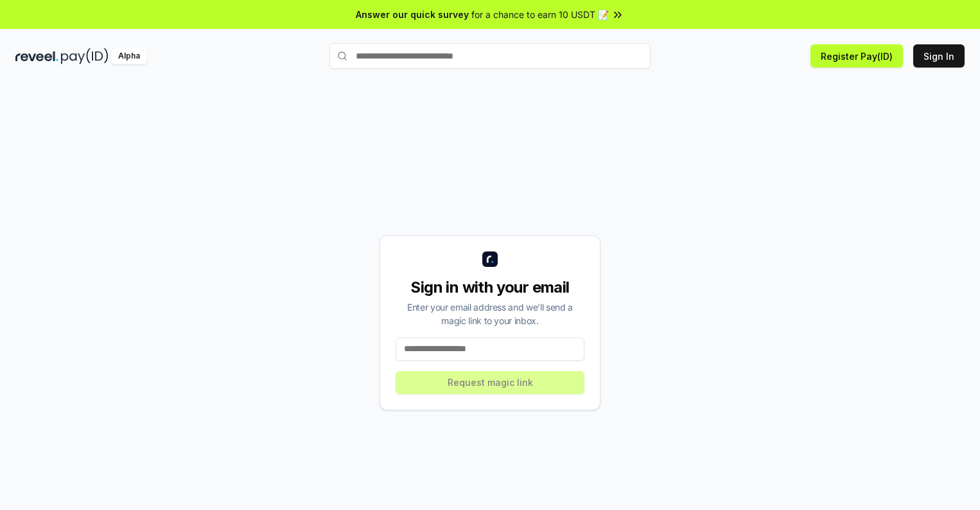  I want to click on span: for a chance to earn 10 USDT 📝, so click(540, 14).